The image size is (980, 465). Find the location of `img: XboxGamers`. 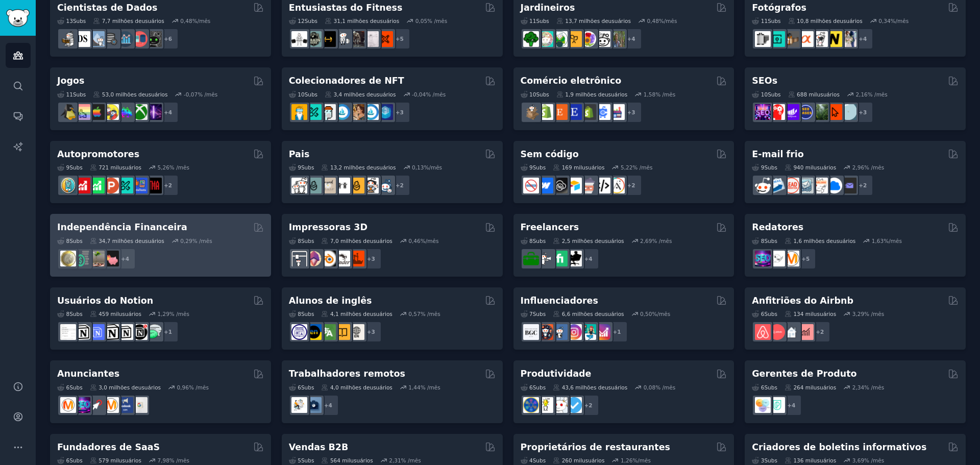

img: XboxGamers is located at coordinates (140, 112).